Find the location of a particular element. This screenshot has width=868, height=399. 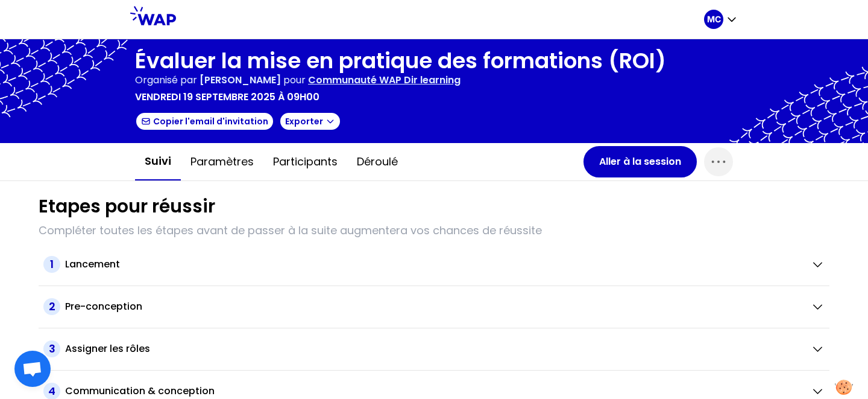

h2: Lancement is located at coordinates (92, 264).